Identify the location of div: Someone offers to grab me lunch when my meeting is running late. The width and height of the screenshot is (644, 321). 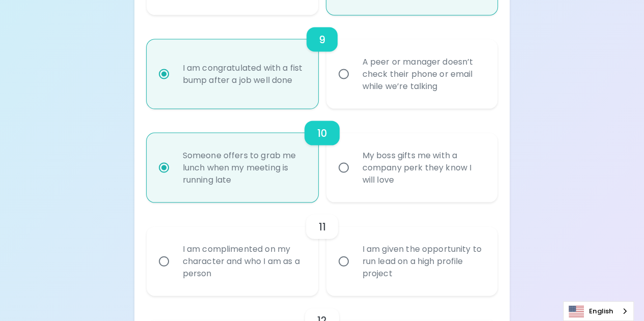
(243, 168).